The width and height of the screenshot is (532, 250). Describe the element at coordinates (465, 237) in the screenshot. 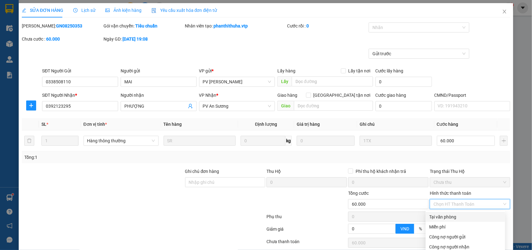

I see `div: Cước gửi hàng sẽ được ghi vào công nợ của người gửi` at that location.